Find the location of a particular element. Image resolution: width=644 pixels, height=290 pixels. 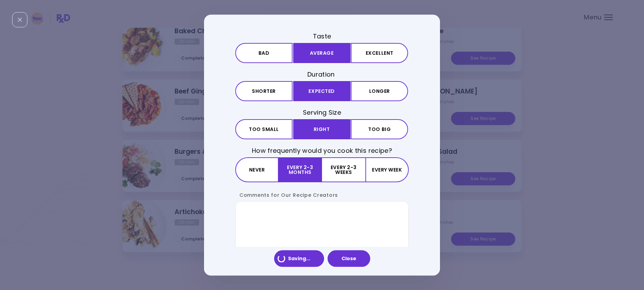

button: Saving... is located at coordinates (299, 259).